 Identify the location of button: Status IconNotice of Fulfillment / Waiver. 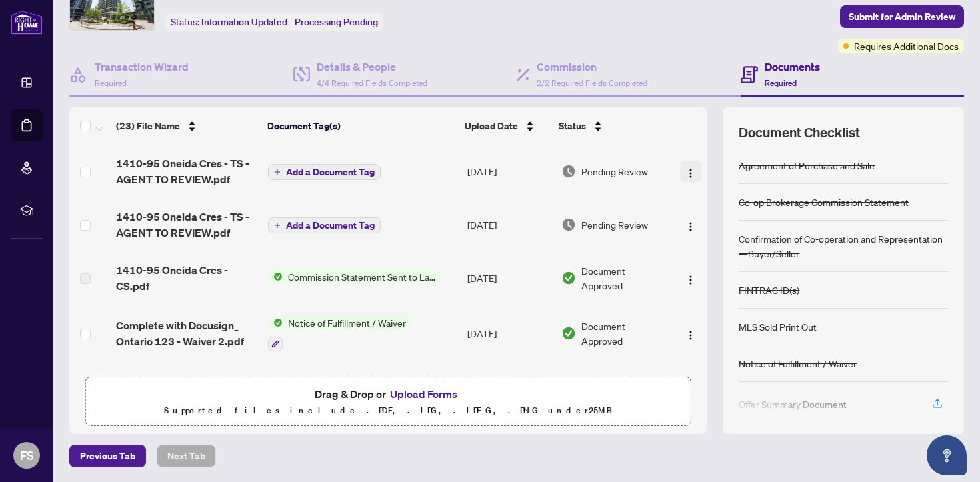
(339, 333).